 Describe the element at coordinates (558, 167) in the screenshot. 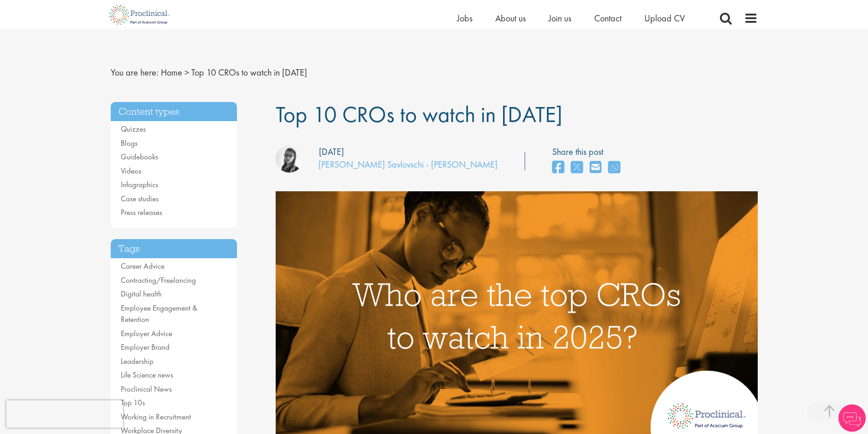

I see `a: share on facebook` at that location.